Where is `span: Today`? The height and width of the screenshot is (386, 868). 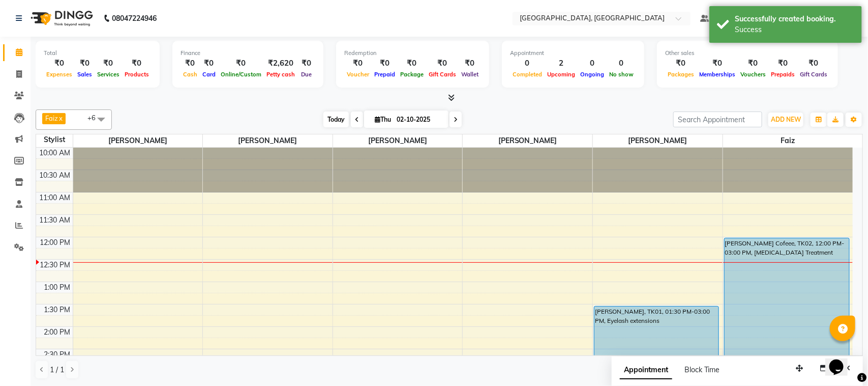
span: Today is located at coordinates (336, 119).